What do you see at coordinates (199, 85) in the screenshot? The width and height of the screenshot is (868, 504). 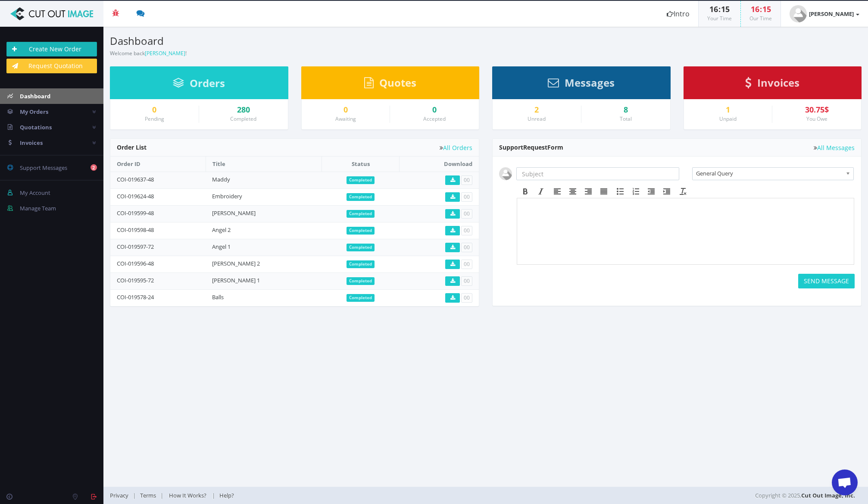 I see `a: Orders` at bounding box center [199, 85].